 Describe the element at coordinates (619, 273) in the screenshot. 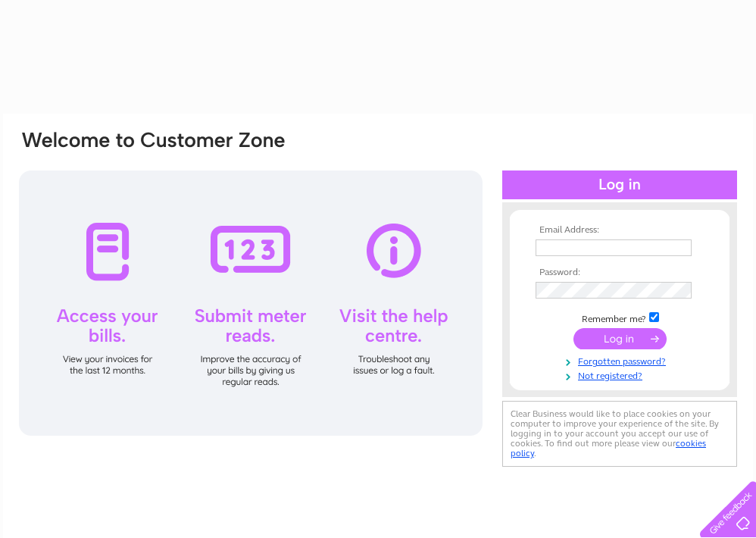

I see `th: Password:` at that location.